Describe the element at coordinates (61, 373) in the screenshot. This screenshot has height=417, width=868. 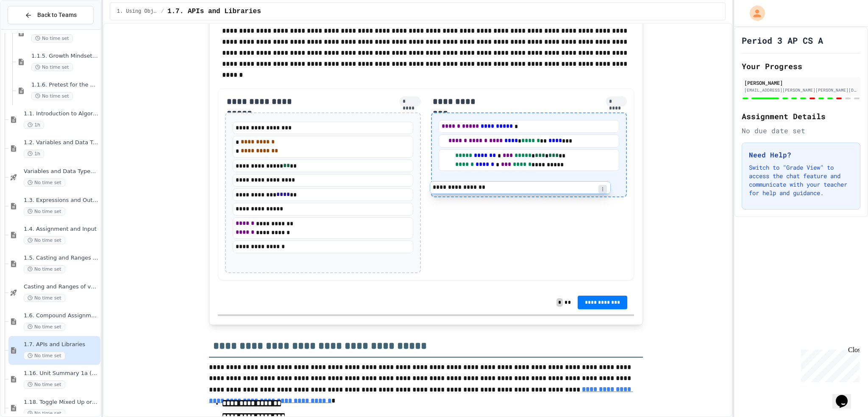
I see `span: 1.16. Unit Summary 1a (1.1-1.6)` at that location.